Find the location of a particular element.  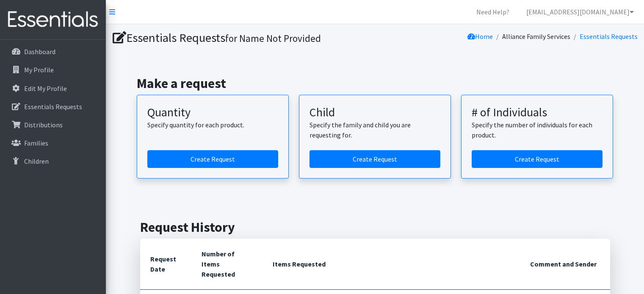

img: HumanEssentials is located at coordinates (53, 19).